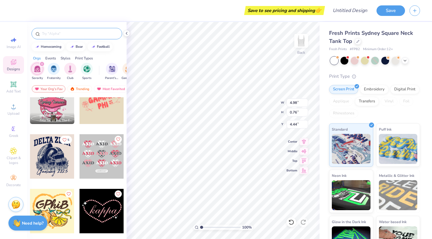 This screenshot has width=432, height=239. What do you see at coordinates (338, 49) in the screenshot?
I see `span: Fresh Prints` at bounding box center [338, 49].